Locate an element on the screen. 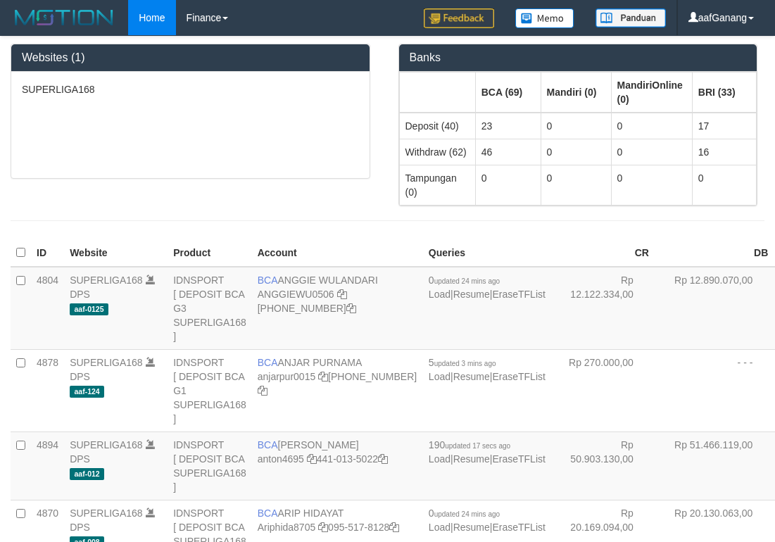  td: 23 is located at coordinates (508, 126).